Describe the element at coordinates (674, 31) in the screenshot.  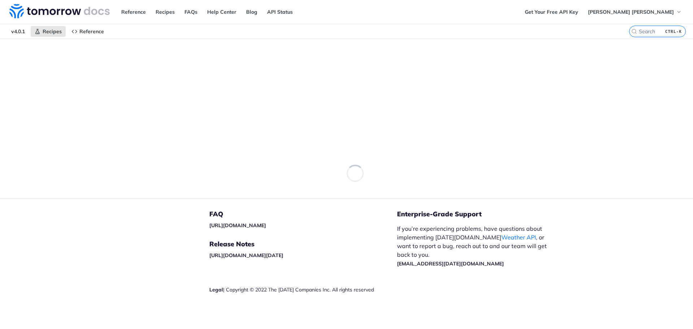
I see `kbd: CTRL-K` at that location.